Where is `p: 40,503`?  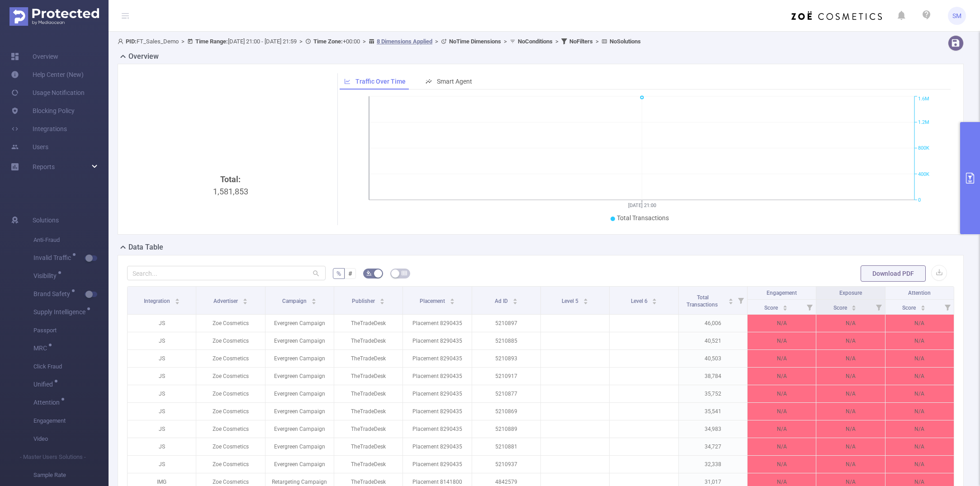 p: 40,503 is located at coordinates (713, 359).